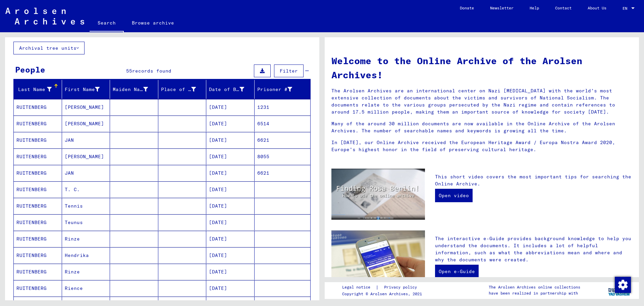 The height and width of the screenshot is (306, 644). Describe the element at coordinates (626, 8) in the screenshot. I see `span: EN` at that location.